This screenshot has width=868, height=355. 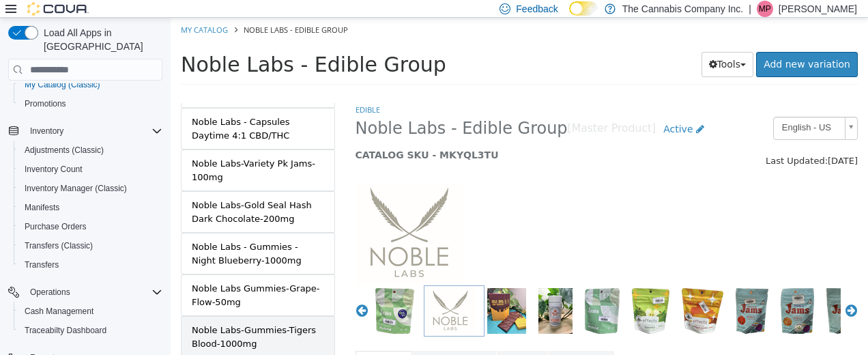 What do you see at coordinates (75, 189) in the screenshot?
I see `a: Inventory Manager (Classic)` at bounding box center [75, 189].